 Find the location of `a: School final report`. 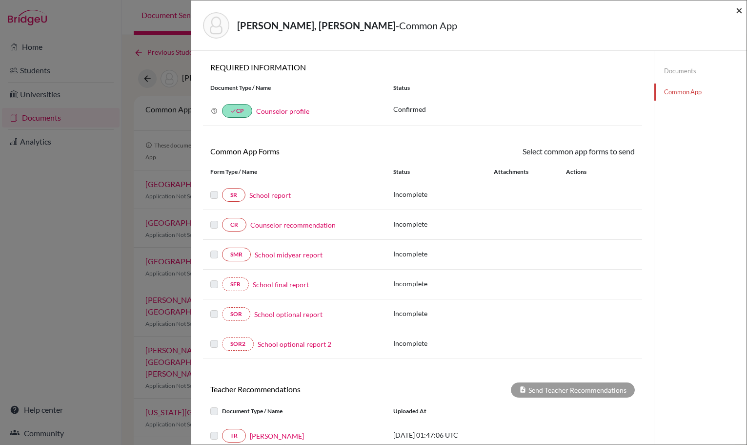

a: School final report is located at coordinates (281, 284).